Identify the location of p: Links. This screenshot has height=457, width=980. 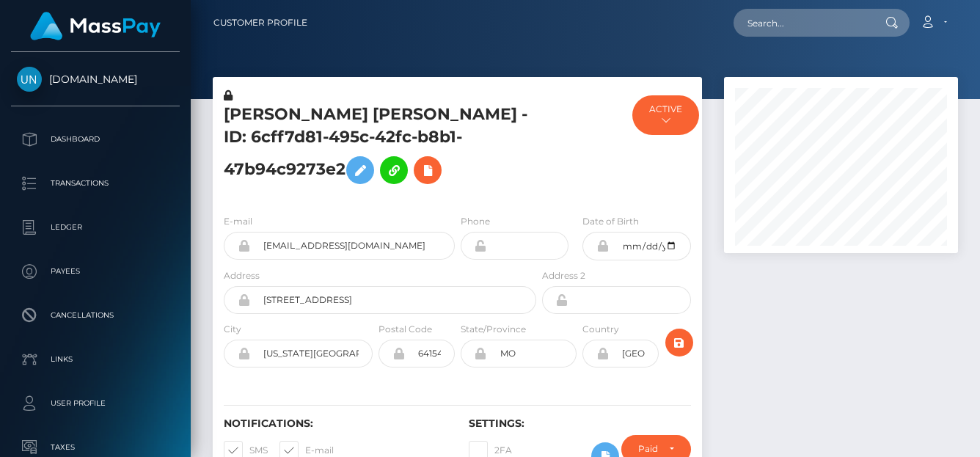
(96, 360).